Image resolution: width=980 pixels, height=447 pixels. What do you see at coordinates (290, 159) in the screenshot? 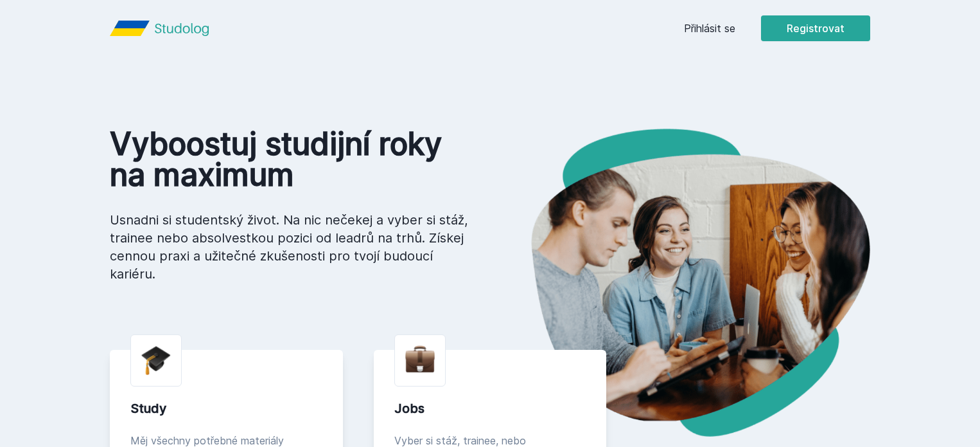
I see `h1: Vyboostuj studijní roky na maximum` at bounding box center [290, 159].